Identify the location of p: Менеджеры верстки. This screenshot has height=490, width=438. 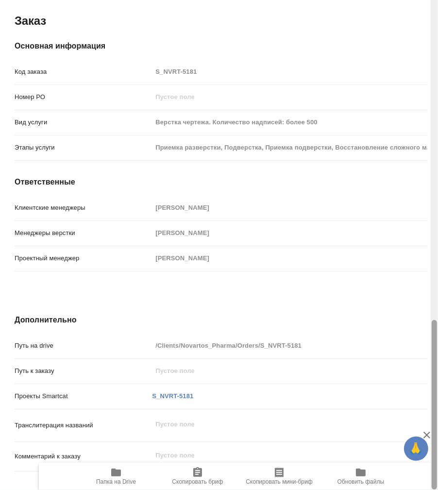
(83, 233).